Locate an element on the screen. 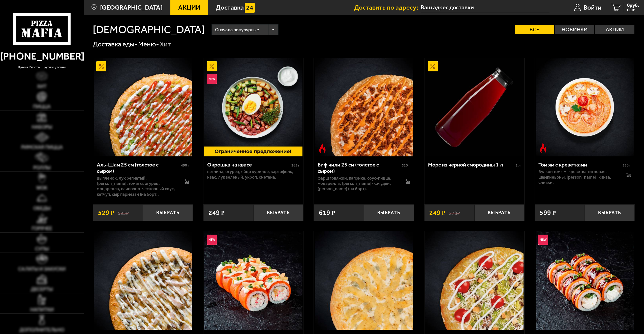  div: Морс из черной смородины 1 л is located at coordinates (471, 164).